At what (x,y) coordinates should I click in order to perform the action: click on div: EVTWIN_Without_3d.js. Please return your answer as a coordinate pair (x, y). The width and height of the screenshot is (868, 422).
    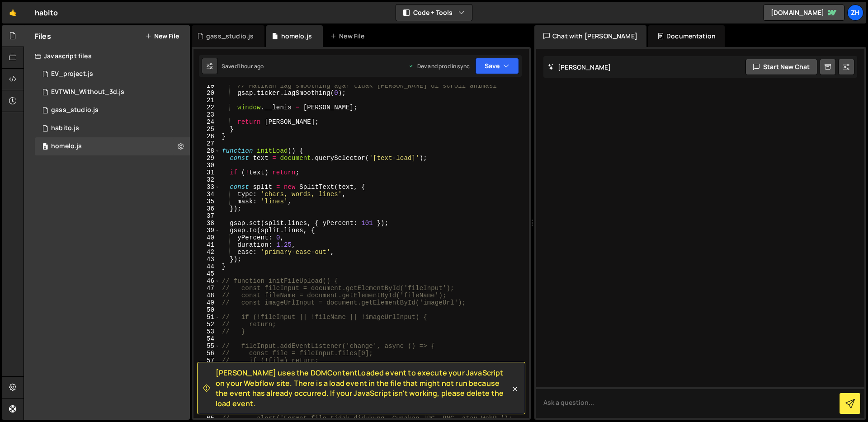
    Looking at the image, I should click on (88, 92).